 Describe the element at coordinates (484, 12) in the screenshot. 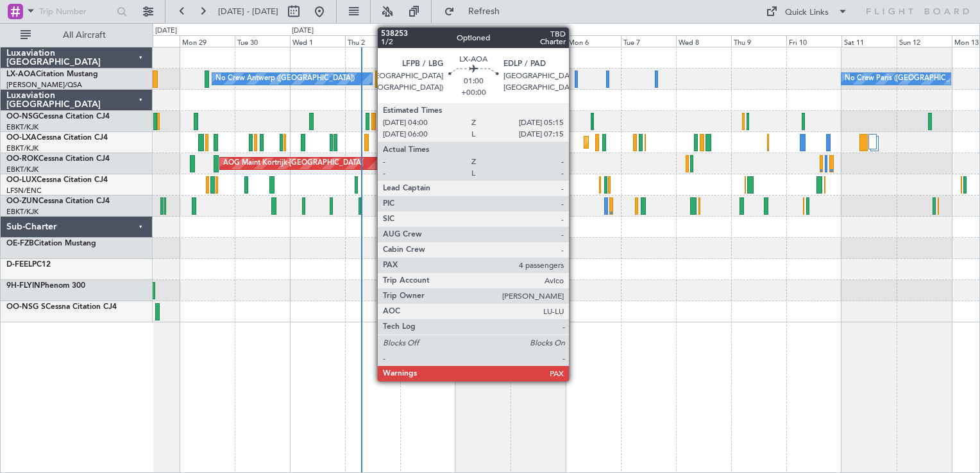

I see `span: Refresh` at that location.